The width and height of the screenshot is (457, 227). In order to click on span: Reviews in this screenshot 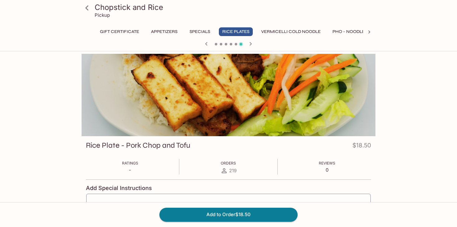, I will do `click(327, 163)`.